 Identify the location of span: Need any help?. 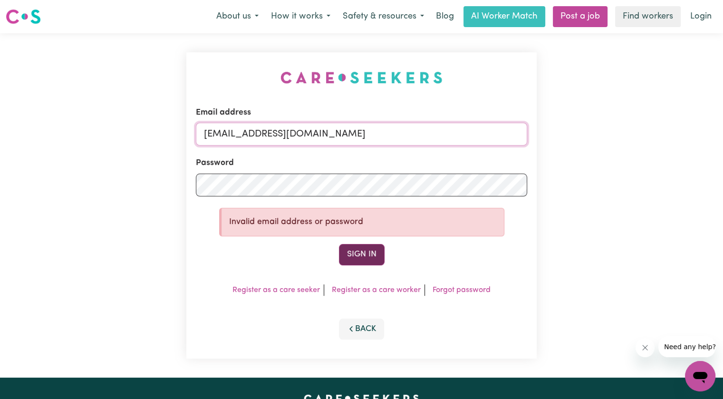
(31, 10).